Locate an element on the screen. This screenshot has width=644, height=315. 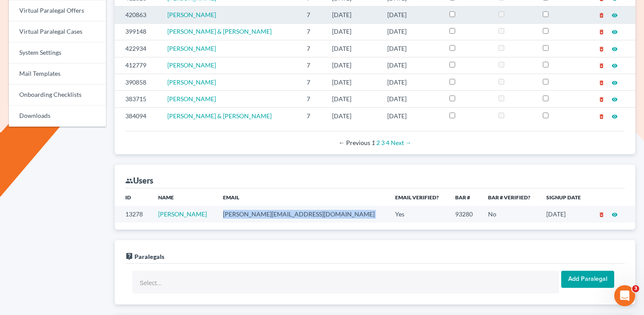
th: Signup Date is located at coordinates (564, 197).